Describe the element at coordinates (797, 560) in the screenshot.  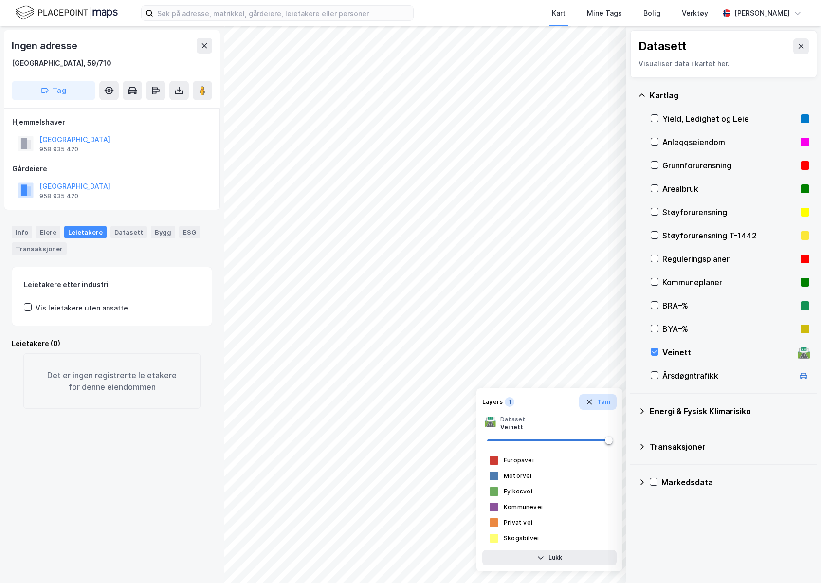
I see `div: Kontrollprogram for chat` at that location.